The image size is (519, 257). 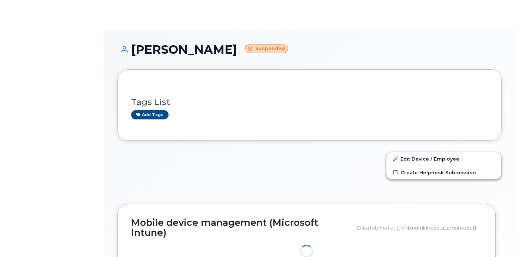 What do you see at coordinates (444, 172) in the screenshot?
I see `a: Create Helpdesk Submission` at bounding box center [444, 172].